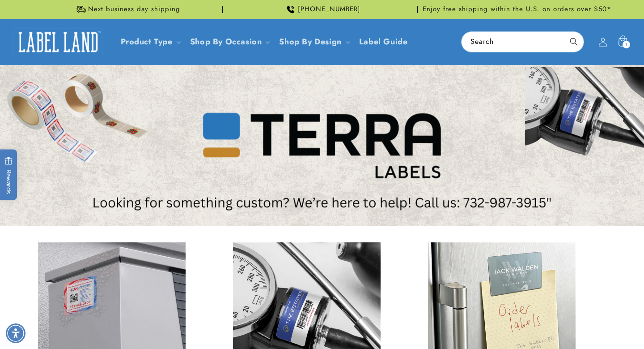 The width and height of the screenshot is (644, 349). What do you see at coordinates (383, 41) in the screenshot?
I see `span: Label Guide` at bounding box center [383, 41].